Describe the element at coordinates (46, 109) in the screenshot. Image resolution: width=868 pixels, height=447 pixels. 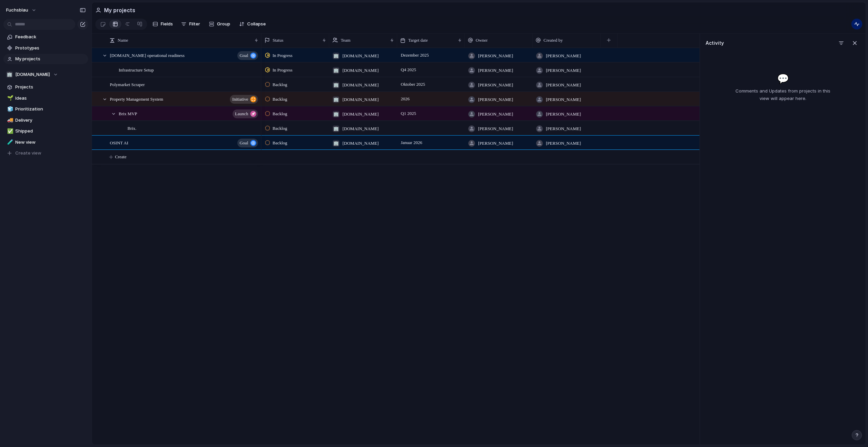
I see `a: 🧊Prioritization` at that location.